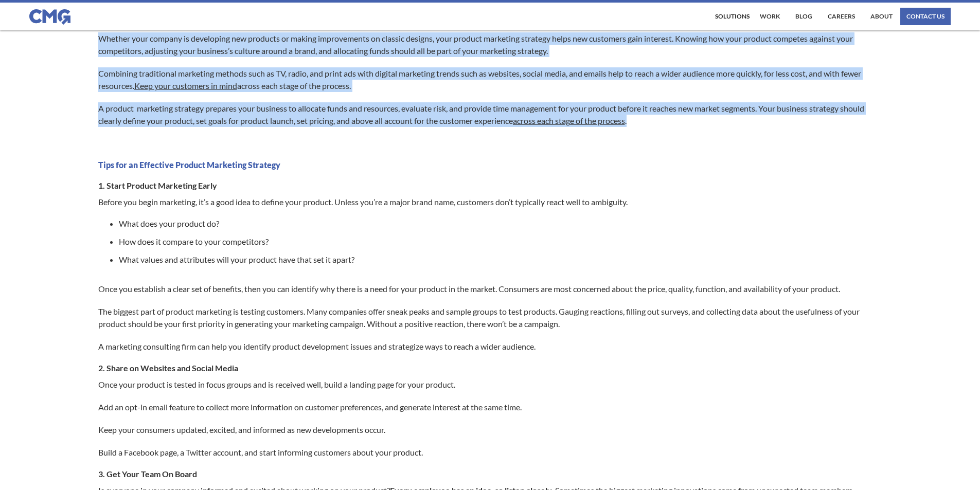 This screenshot has height=490, width=980. Describe the element at coordinates (485, 318) in the screenshot. I see `p: The biggest part of product marketing is testing customers. Many companies offer sneak peaks and ...` at that location.